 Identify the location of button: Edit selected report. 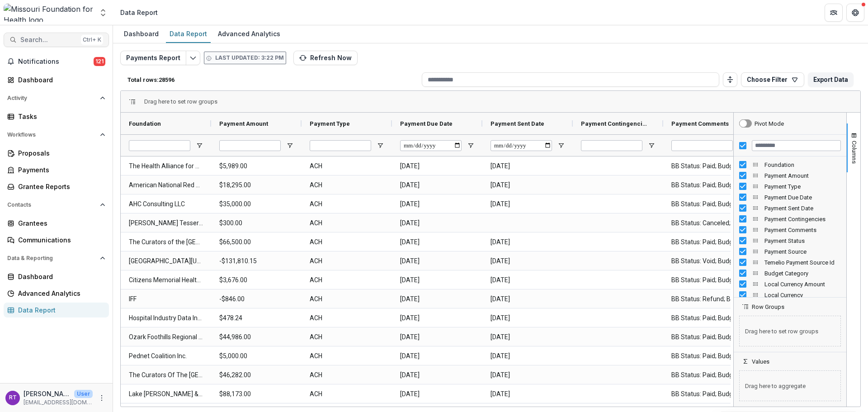
(193, 58).